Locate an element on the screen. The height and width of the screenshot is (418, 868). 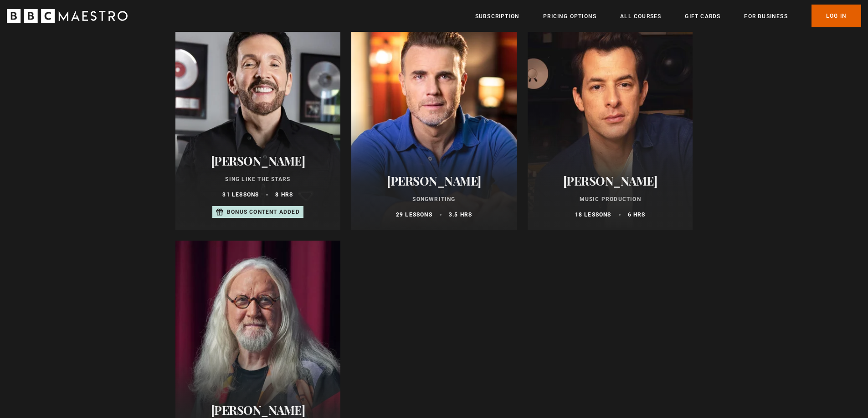
p: Music Production is located at coordinates (610, 200).